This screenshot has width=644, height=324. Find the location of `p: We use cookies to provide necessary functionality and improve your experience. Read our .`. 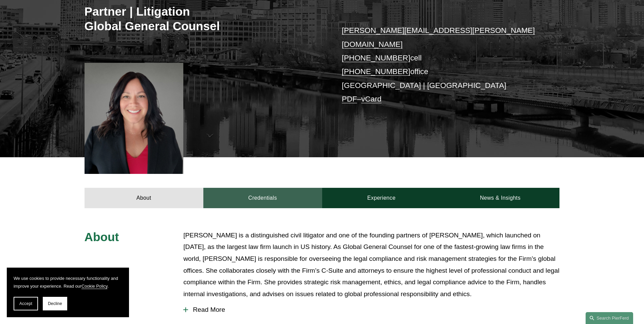

p: We use cookies to provide necessary functionality and improve your experience. Read our . is located at coordinates (68, 282).